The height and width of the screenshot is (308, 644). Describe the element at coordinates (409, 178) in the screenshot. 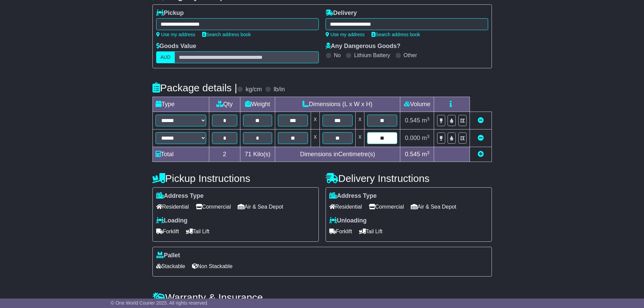

I see `h4: Delivery Instructions` at that location.